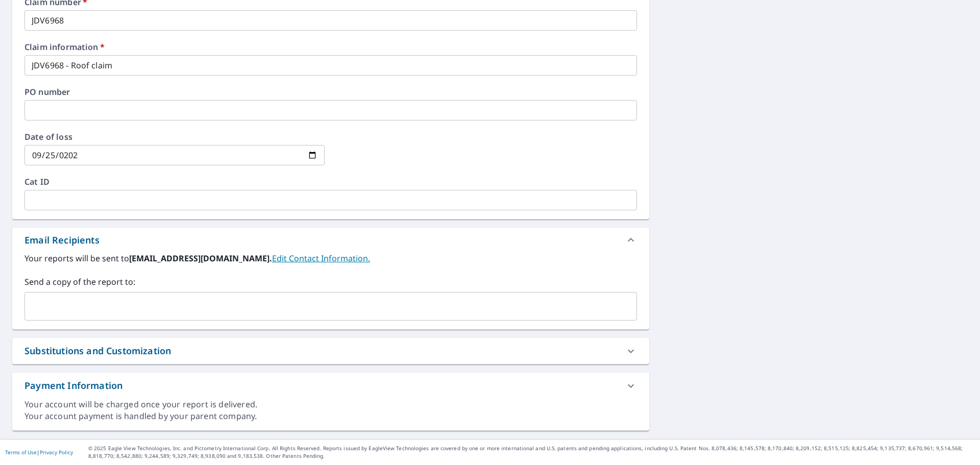 Image resolution: width=980 pixels, height=465 pixels. Describe the element at coordinates (56, 452) in the screenshot. I see `a: Privacy Policy` at that location.